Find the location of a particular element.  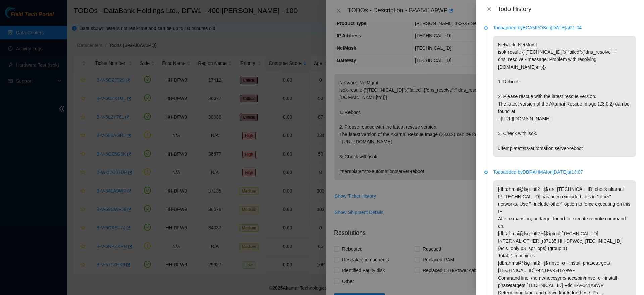

span: close is located at coordinates (489, 9).